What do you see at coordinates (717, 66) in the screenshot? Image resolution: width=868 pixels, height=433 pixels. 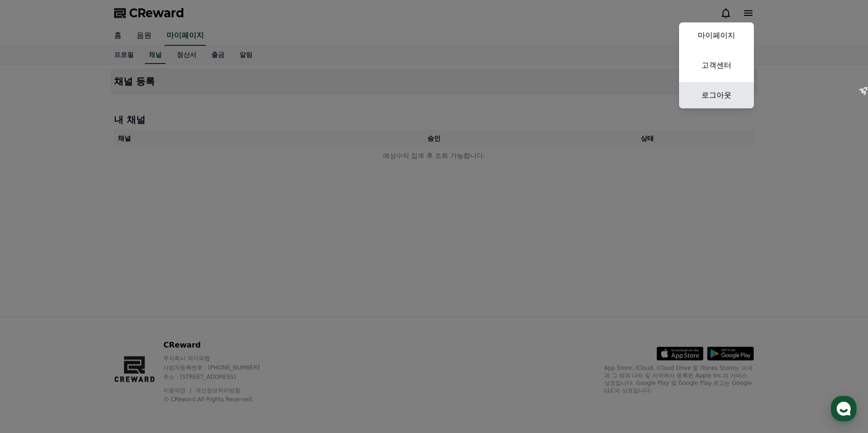 I see `a: 고객센터` at bounding box center [717, 66].